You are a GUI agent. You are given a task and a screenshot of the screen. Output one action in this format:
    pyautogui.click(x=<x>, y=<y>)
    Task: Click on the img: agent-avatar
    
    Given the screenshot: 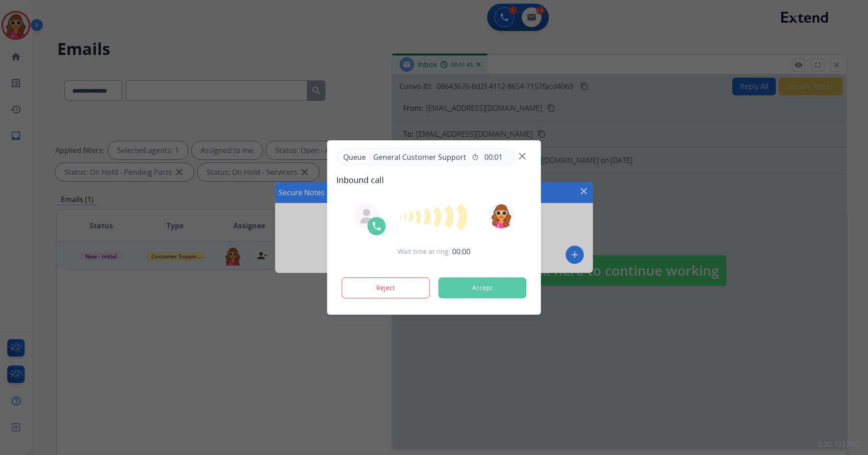 What is the action you would take?
    pyautogui.click(x=367, y=216)
    